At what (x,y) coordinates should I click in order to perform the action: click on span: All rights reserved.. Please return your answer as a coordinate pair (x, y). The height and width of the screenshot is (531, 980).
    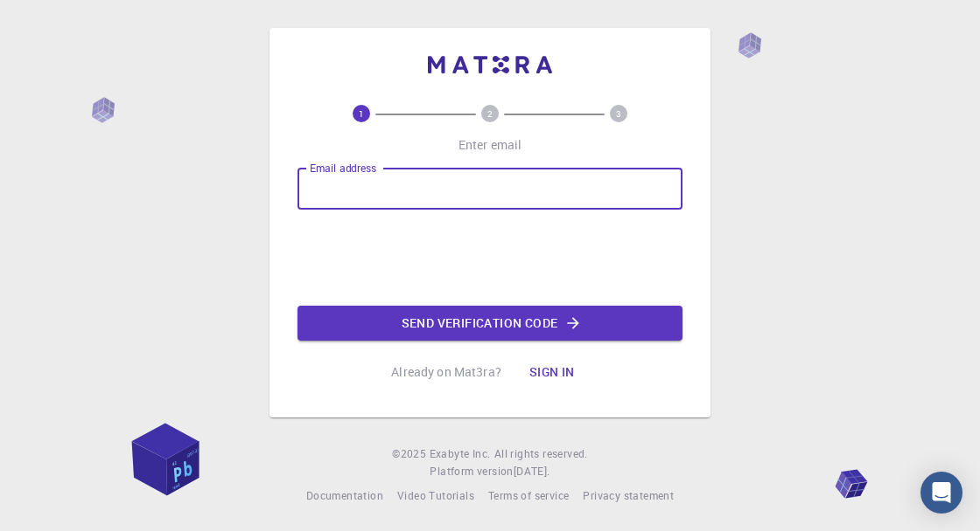
    Looking at the image, I should click on (540, 455).